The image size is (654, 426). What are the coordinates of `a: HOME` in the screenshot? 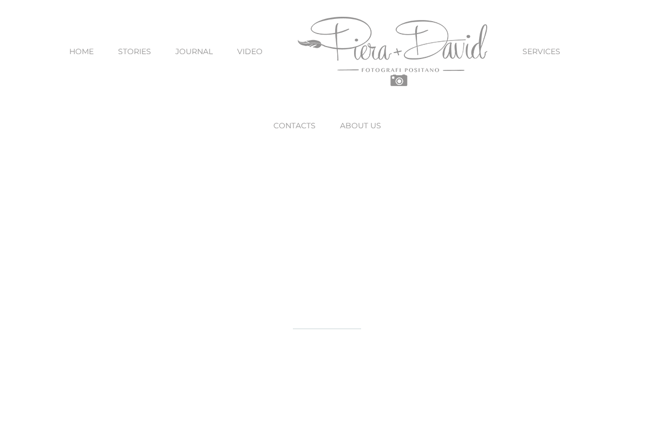 It's located at (81, 51).